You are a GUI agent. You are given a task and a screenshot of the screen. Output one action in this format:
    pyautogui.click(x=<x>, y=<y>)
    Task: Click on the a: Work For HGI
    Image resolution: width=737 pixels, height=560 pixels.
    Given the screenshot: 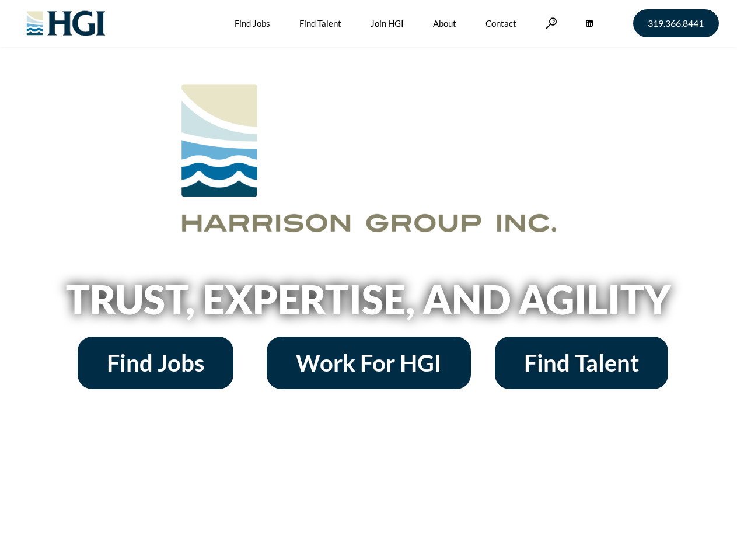 What is the action you would take?
    pyautogui.click(x=369, y=363)
    